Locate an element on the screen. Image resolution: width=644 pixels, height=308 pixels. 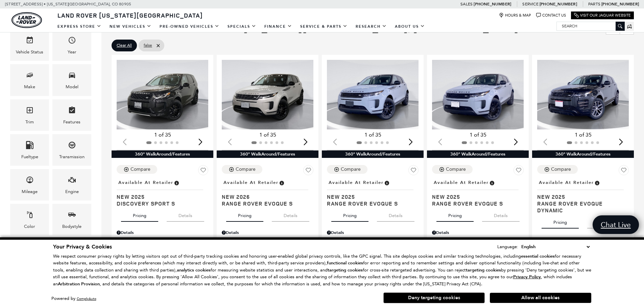
span: Mileage is located at coordinates (30, 181).